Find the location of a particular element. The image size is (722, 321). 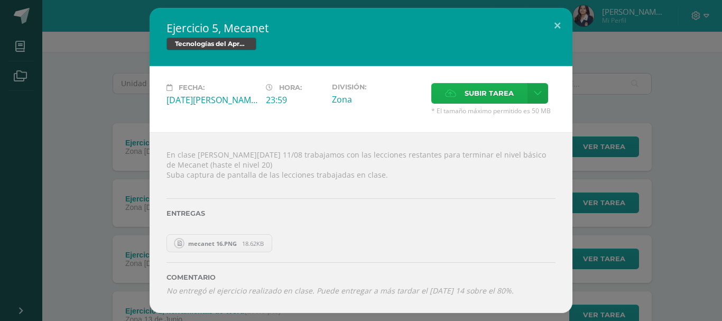

span: * El tamaño máximo permitido es 50 MB is located at coordinates (493, 110).